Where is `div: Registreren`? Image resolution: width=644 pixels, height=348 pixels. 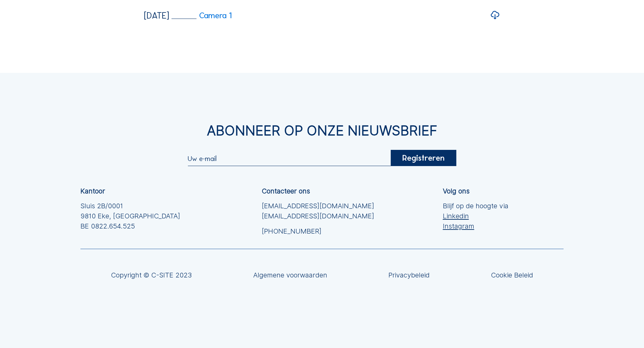 div: Registreren is located at coordinates (423, 158).